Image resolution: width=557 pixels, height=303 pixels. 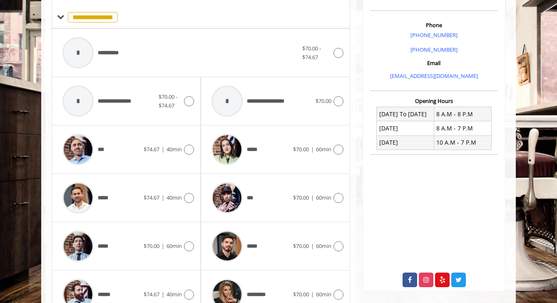 What do you see at coordinates (434, 63) in the screenshot?
I see `h3: Email` at bounding box center [434, 63].